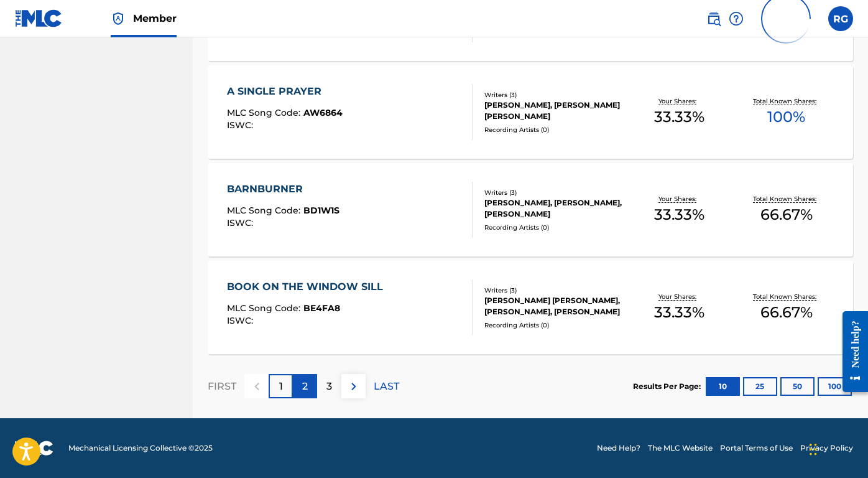  I want to click on span: Mechanical Licensing Collective © 2025, so click(141, 448).